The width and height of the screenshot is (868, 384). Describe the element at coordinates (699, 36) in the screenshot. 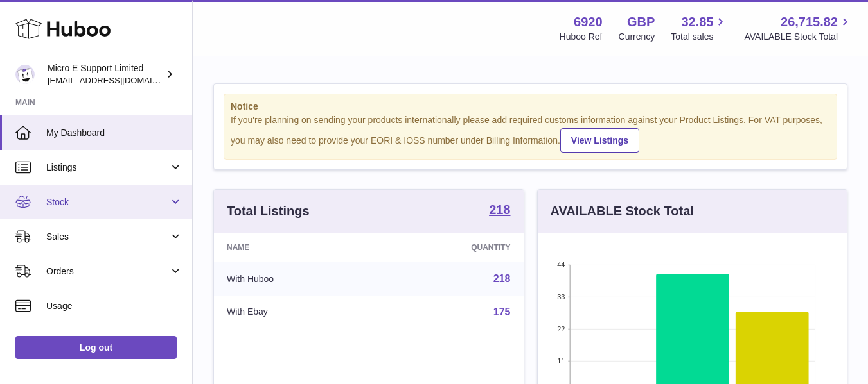

I see `span: Total sales` at that location.